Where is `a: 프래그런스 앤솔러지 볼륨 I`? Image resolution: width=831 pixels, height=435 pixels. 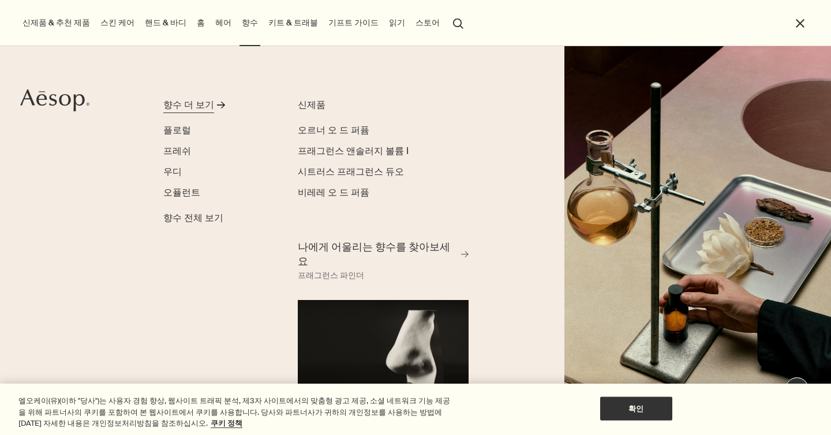 a: 프래그런스 앤솔러지 볼륨 I is located at coordinates (353, 151).